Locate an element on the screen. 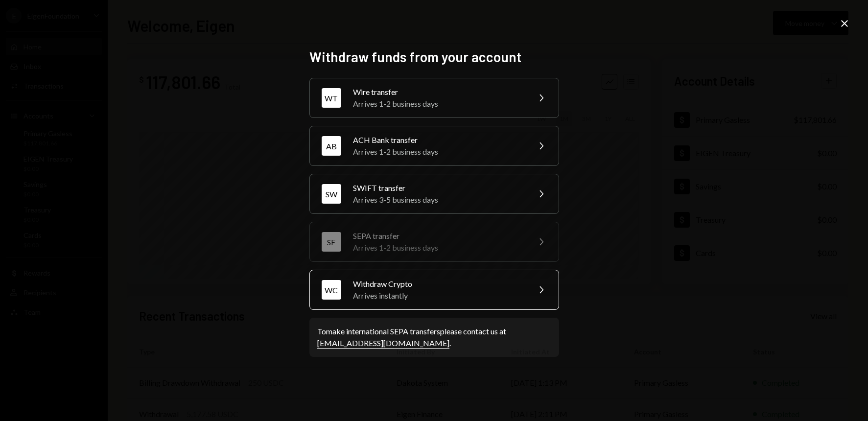 This screenshot has height=421, width=868. button: ABACH Bank transferArrives 1-2 business days is located at coordinates (434, 146).